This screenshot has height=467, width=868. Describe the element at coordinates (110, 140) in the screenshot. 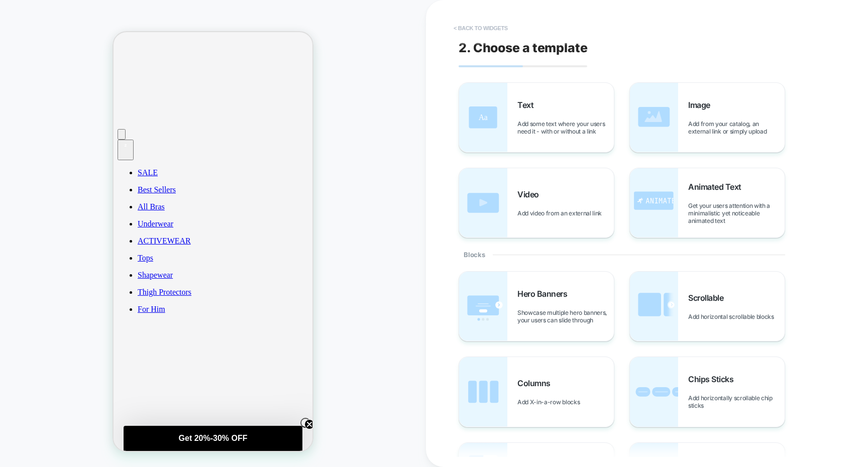

I see `p: SALE` at that location.